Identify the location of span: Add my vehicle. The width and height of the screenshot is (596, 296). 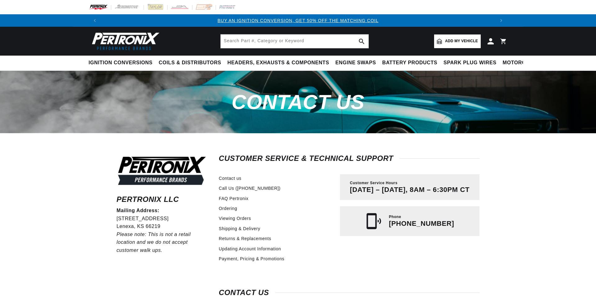
(461, 41).